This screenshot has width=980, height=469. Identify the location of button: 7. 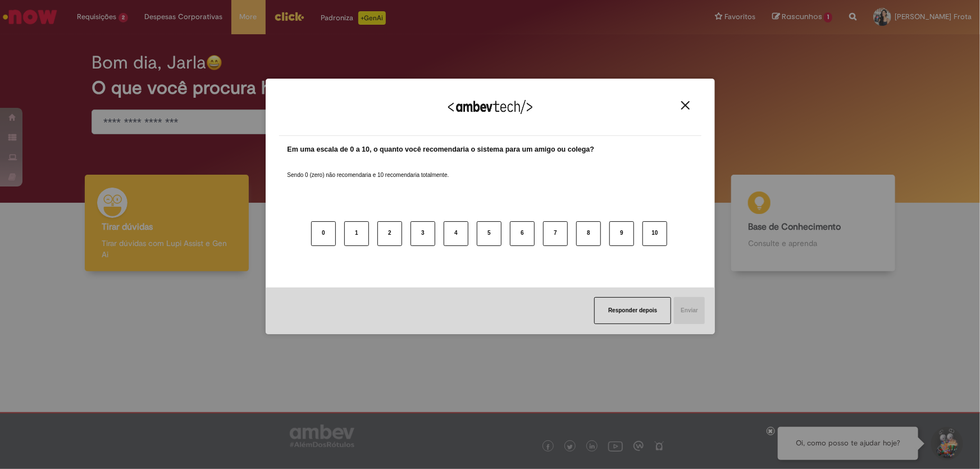
(556, 233).